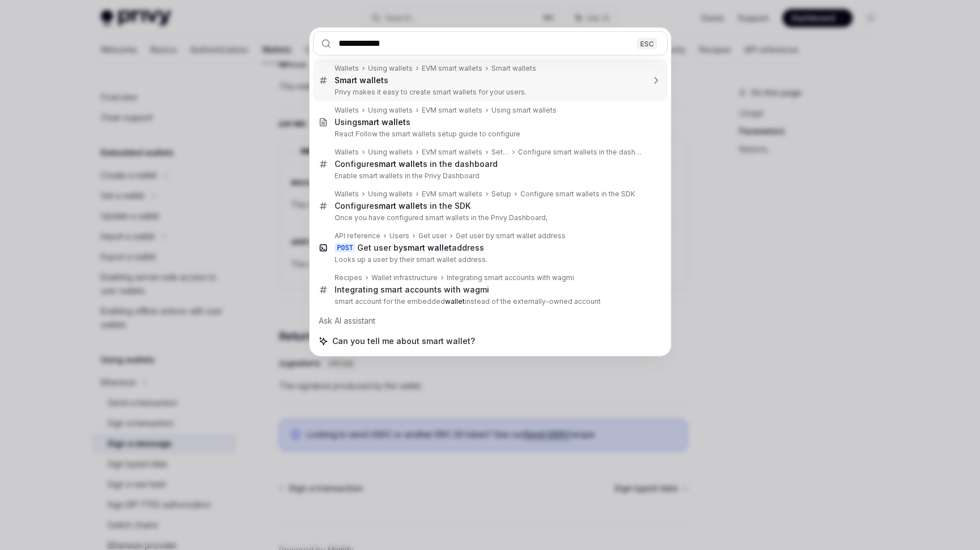  What do you see at coordinates (404, 341) in the screenshot?
I see `span: Can you tell me about smart wallet?` at bounding box center [404, 341].